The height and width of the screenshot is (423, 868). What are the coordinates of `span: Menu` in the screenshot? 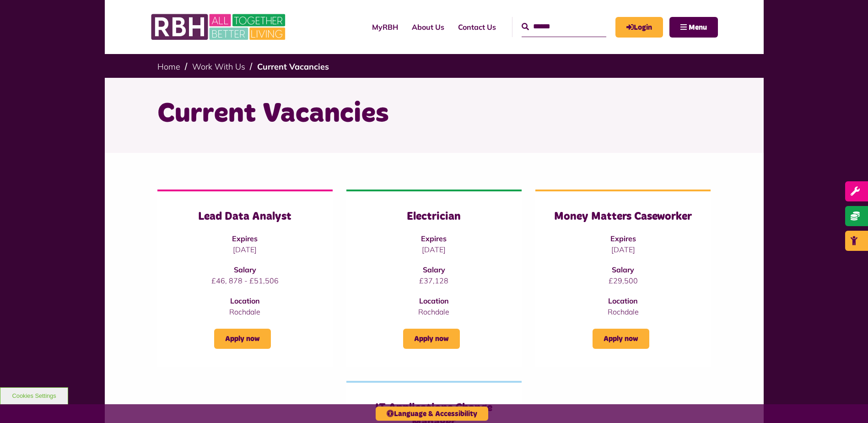 It's located at (697, 28).